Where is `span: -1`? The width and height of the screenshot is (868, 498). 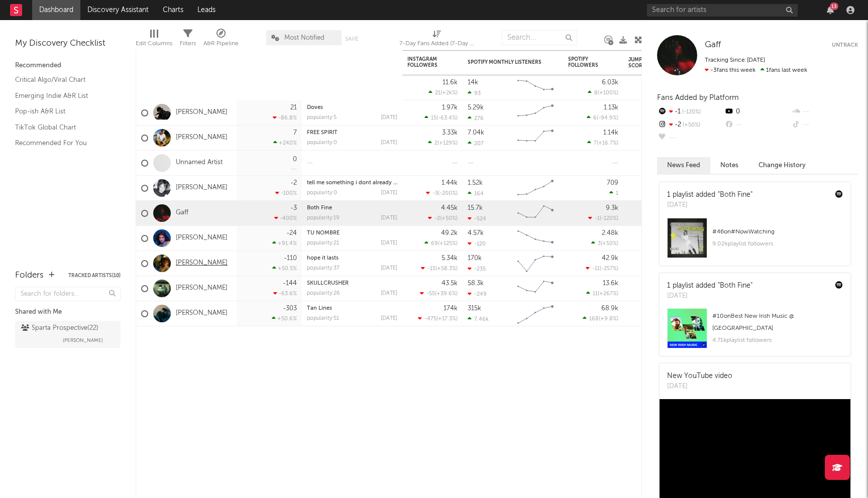 span: -1 is located at coordinates (597, 218).